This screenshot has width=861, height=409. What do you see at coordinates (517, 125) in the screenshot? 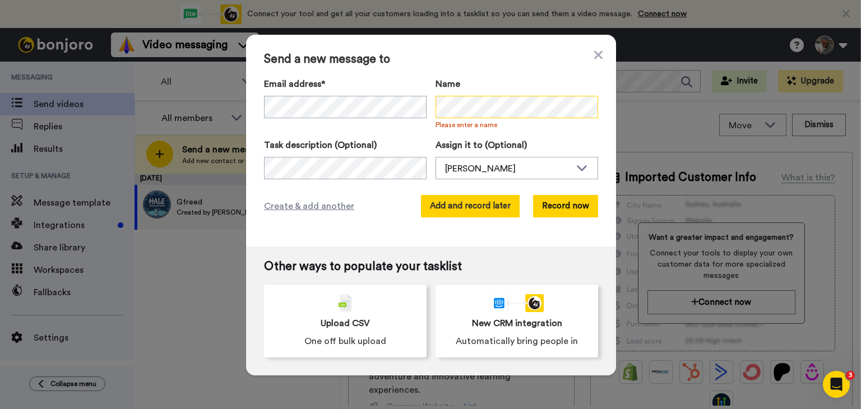
I see `span: Please enter a name` at bounding box center [517, 125].